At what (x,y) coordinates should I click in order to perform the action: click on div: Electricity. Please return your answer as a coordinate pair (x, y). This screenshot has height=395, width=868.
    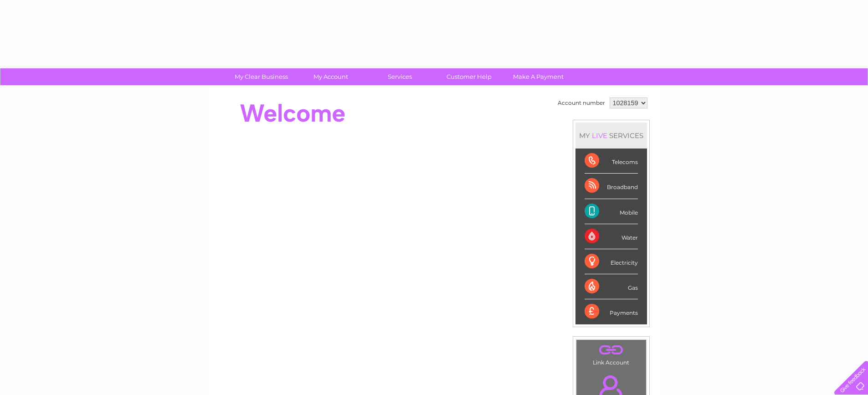
    Looking at the image, I should click on (611, 261).